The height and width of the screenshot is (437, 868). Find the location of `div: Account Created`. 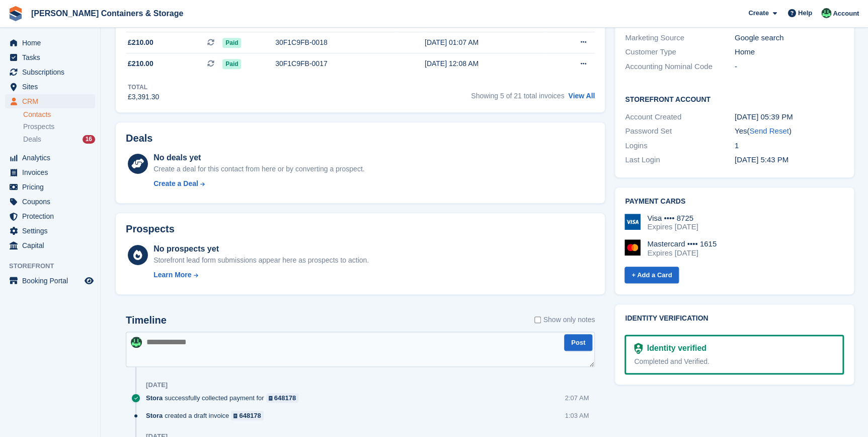

div: Account Created is located at coordinates (680, 117).